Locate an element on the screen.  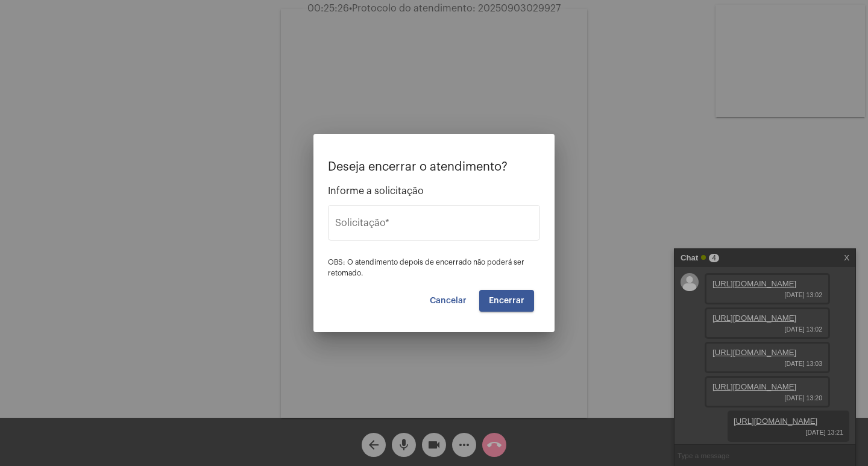
span: Informe a solicitação is located at coordinates (434, 191).